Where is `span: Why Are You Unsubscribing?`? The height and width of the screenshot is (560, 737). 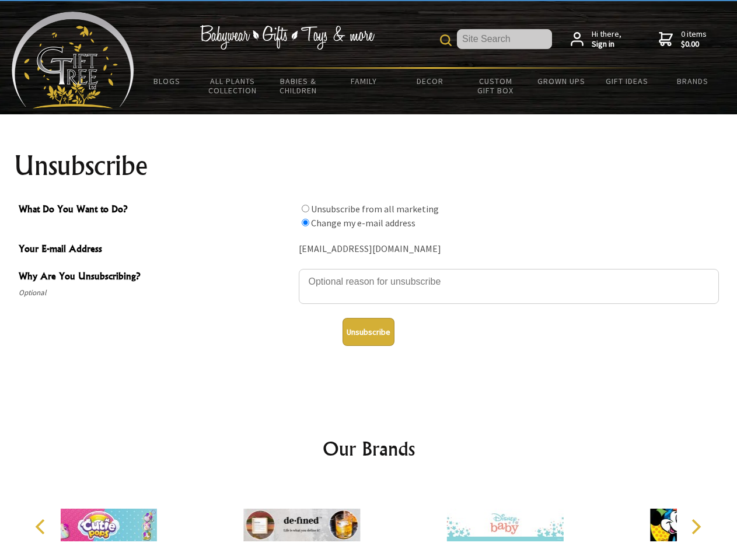 span: Why Are You Unsubscribing? is located at coordinates (156, 277).